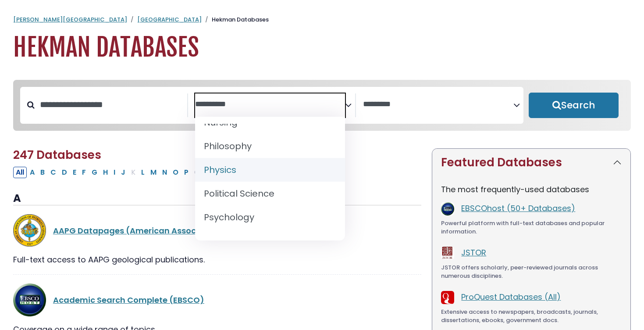 This screenshot has width=644, height=330. I want to click on button: Featured Databases, so click(531, 162).